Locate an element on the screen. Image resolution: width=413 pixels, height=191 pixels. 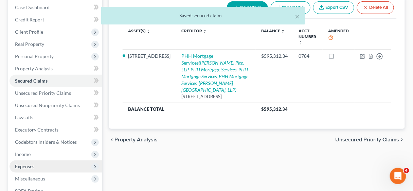
a: Property Analysis is located at coordinates (56, 69).